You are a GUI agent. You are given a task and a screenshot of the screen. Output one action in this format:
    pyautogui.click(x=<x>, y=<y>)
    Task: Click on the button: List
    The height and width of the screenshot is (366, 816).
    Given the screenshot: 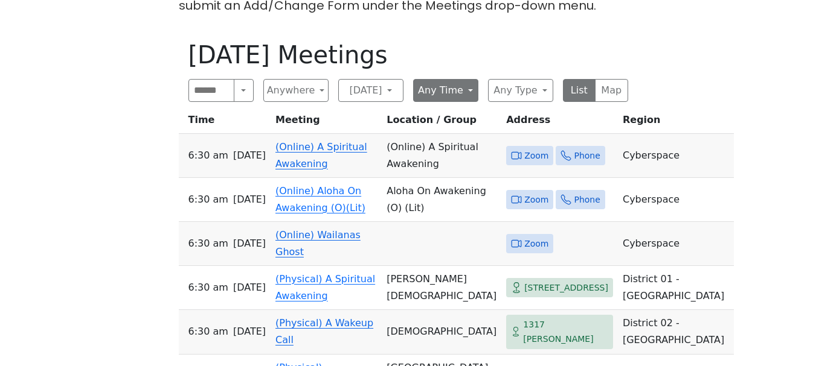 What is the action you would take?
    pyautogui.click(x=579, y=91)
    